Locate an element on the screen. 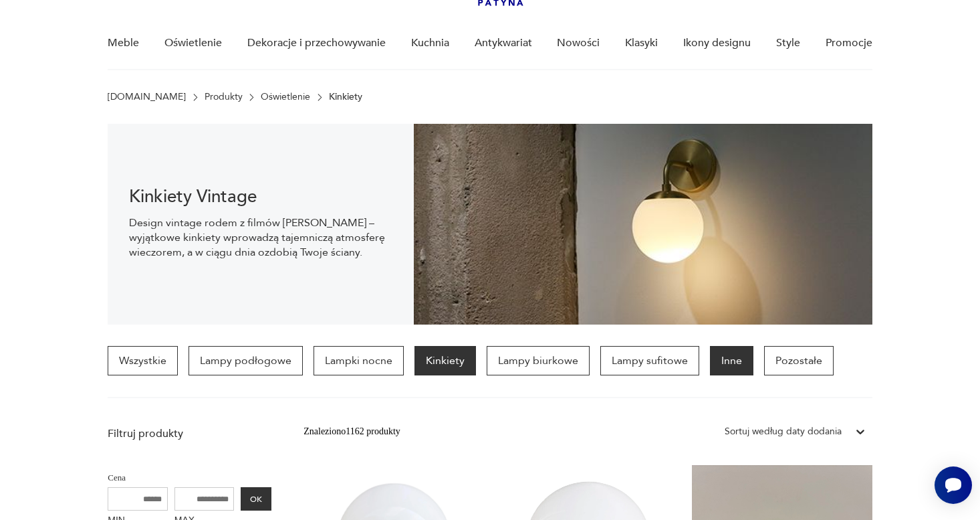  p: Filtruj produkty is located at coordinates (189, 433).